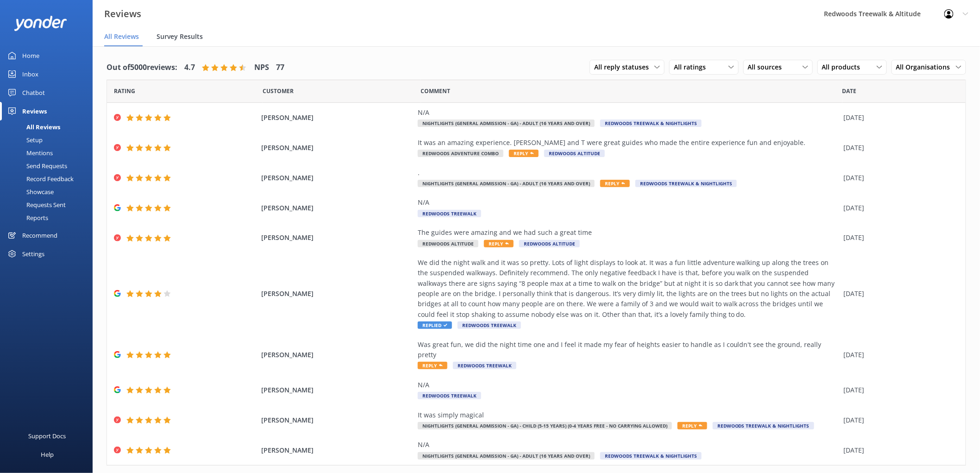  Describe the element at coordinates (30, 191) in the screenshot. I see `div: Showcase` at that location.